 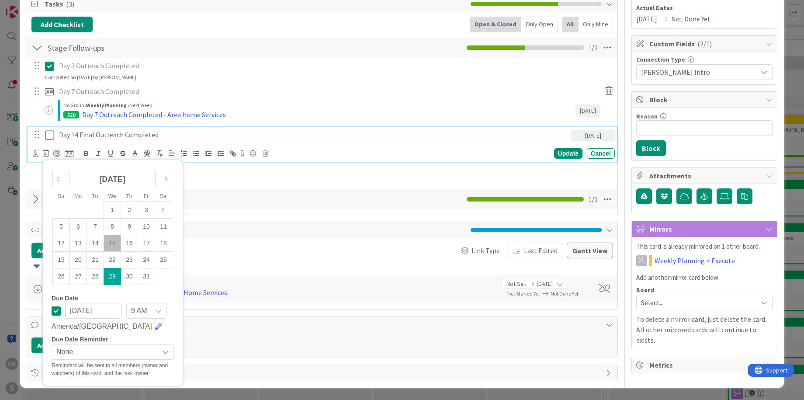 I want to click on div: Move backward to switch to the previous month., so click(x=61, y=179).